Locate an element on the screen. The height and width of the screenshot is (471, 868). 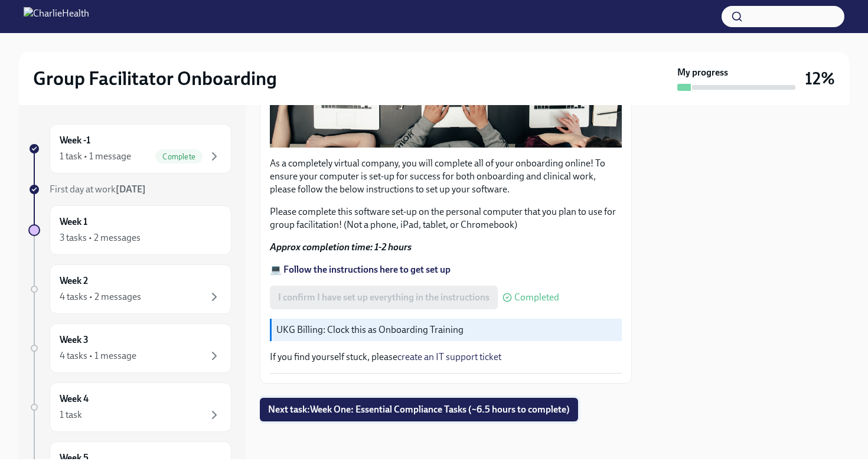
strong: 💻 Follow the instructions here to get set up is located at coordinates (360, 269).